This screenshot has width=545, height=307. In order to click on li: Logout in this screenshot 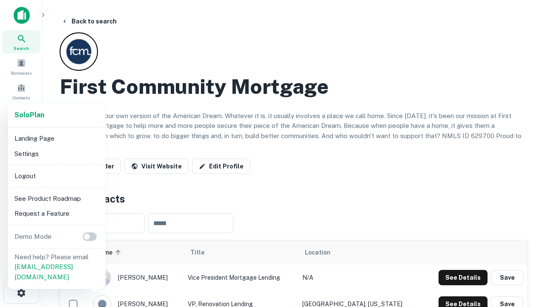, I will do `click(57, 176)`.